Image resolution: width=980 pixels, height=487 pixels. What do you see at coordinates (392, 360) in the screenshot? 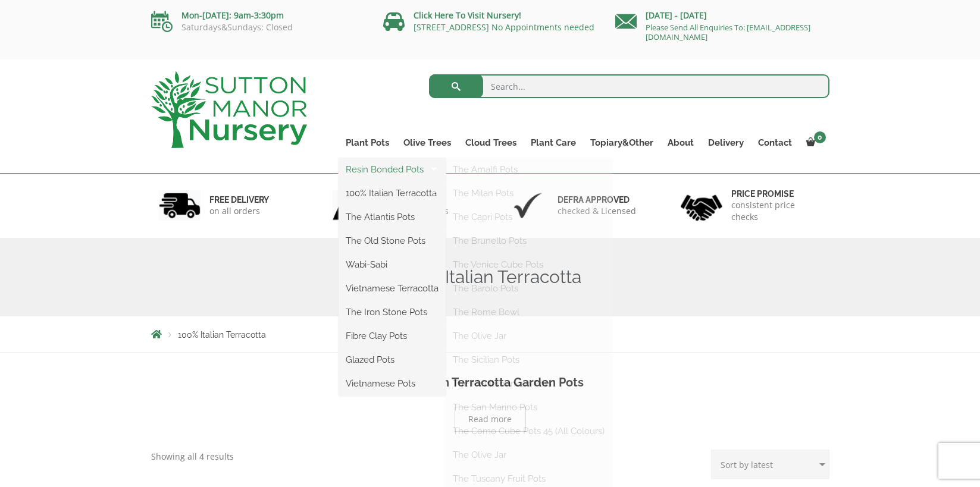
I see `a: Glazed Pots` at bounding box center [392, 360].